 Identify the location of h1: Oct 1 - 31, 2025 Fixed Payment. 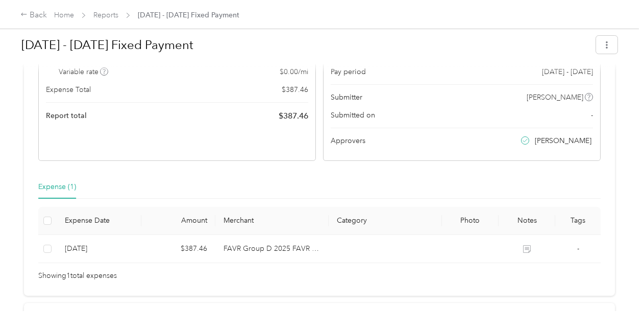
(305, 45).